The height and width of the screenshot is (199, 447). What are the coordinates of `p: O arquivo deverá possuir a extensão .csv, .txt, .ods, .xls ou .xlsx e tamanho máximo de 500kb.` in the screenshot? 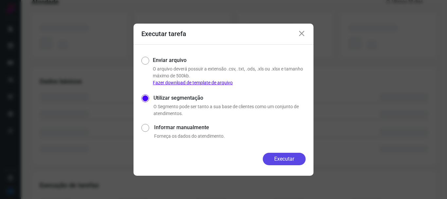 It's located at (229, 76).